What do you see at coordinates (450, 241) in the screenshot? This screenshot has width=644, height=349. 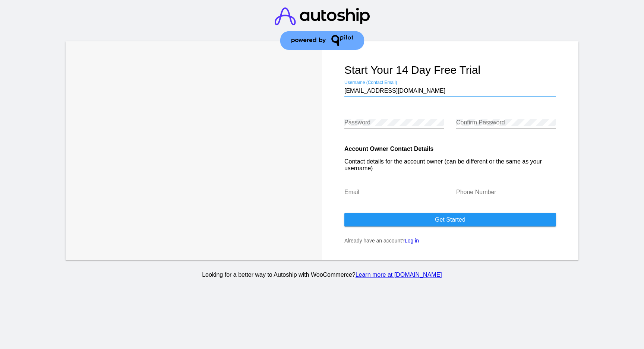 I see `p: Already have an account?` at bounding box center [450, 241].